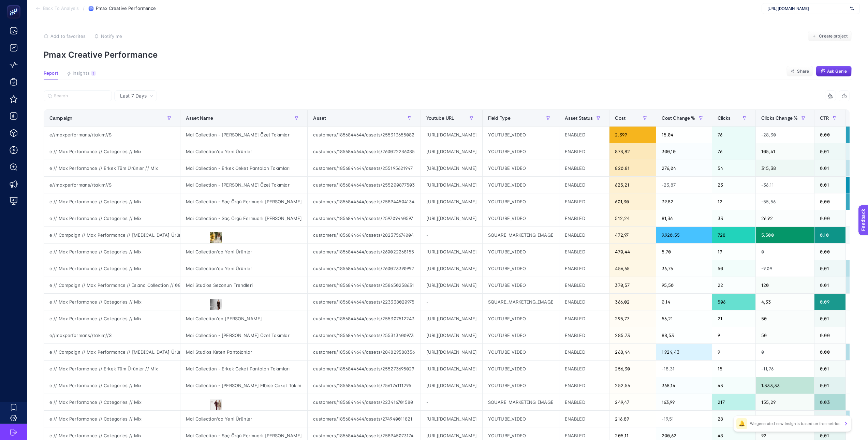 The image size is (868, 440). I want to click on span: Field Type, so click(499, 118).